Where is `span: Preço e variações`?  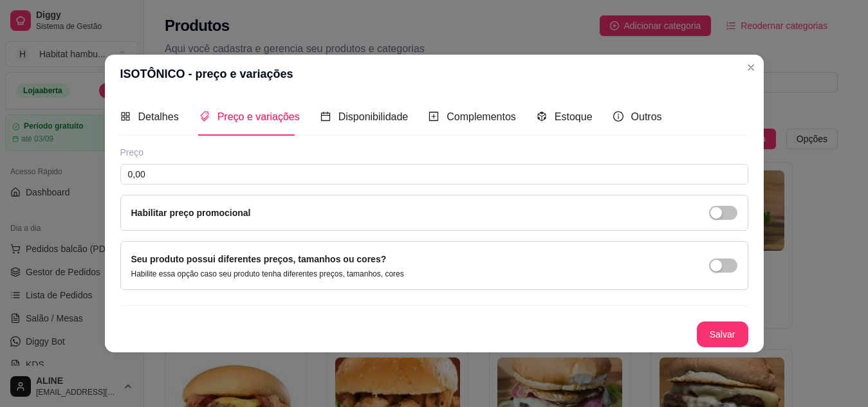
span: Preço e variações is located at coordinates (259, 117).